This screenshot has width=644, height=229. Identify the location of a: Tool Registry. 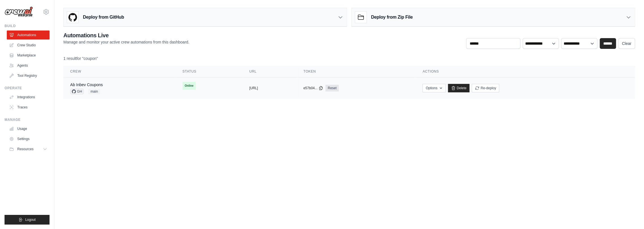
(28, 76).